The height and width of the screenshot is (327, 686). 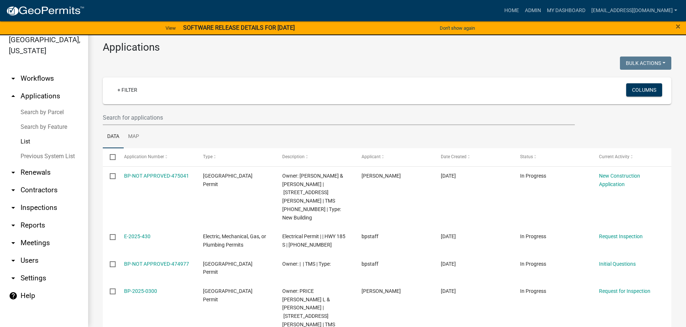 I want to click on datatable-header-cell: Applicant, so click(x=394, y=157).